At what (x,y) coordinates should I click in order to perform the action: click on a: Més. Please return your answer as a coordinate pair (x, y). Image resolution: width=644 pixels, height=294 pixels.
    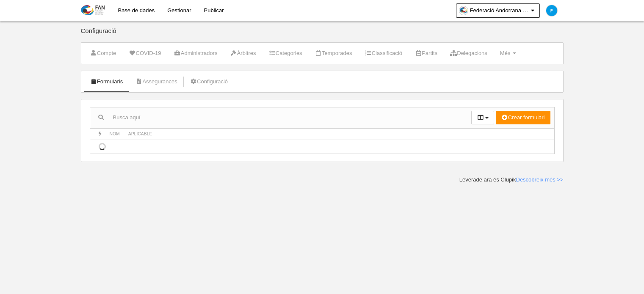
    Looking at the image, I should click on (508, 53).